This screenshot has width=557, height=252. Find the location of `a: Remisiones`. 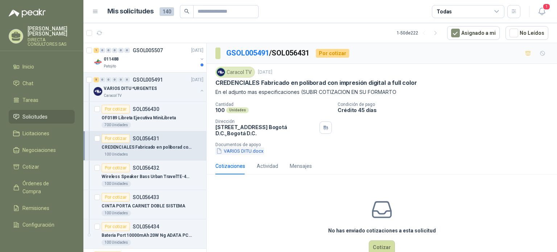

a: Remisiones is located at coordinates (42, 208).